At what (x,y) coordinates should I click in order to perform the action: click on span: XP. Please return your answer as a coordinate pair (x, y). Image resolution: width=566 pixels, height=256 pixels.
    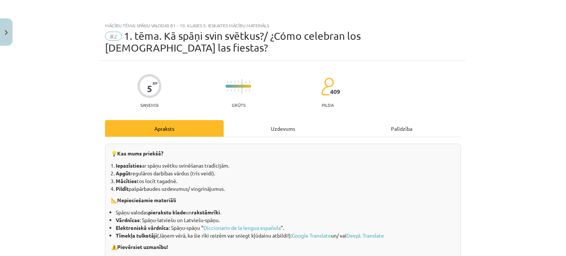
    Looking at the image, I should click on (155, 83).